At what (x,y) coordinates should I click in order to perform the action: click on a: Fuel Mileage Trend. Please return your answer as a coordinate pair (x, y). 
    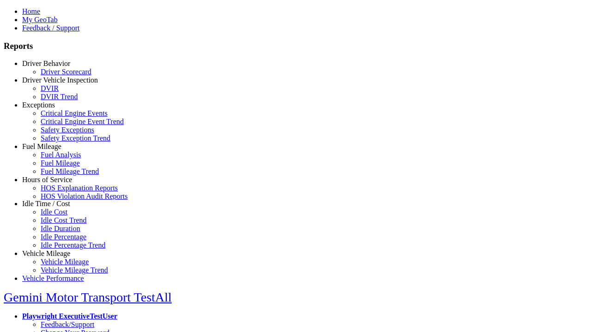
    Looking at the image, I should click on (70, 171).